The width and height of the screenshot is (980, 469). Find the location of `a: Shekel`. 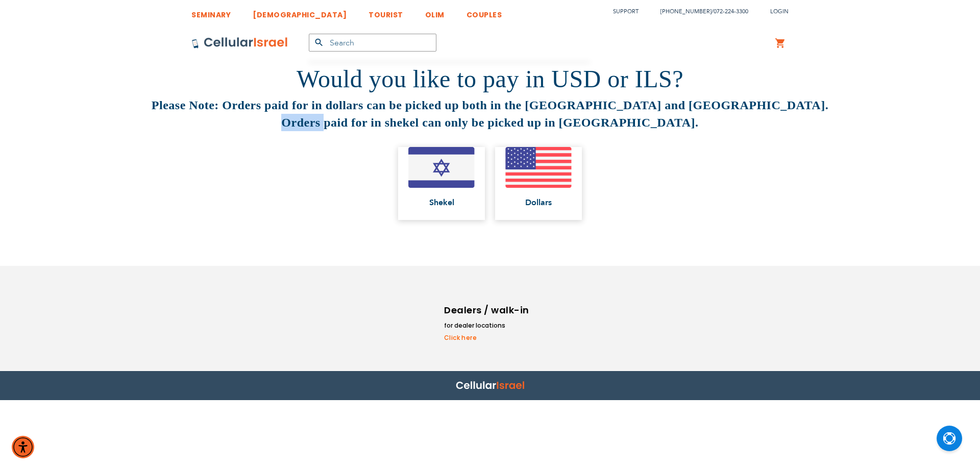

a: Shekel is located at coordinates (442, 184).